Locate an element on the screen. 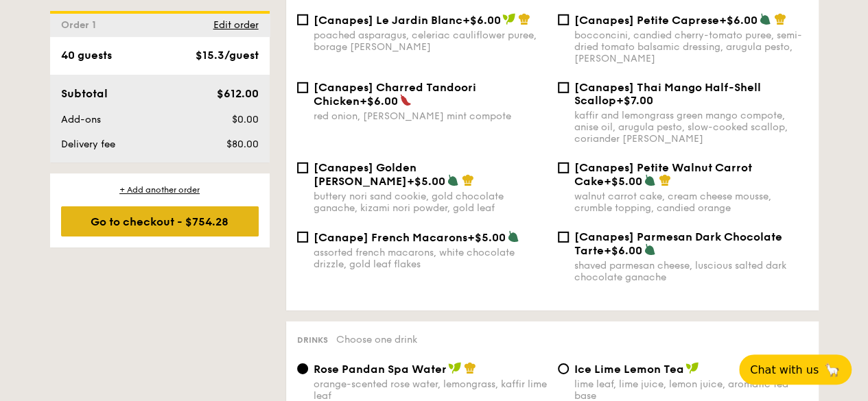 The image size is (868, 401). span: Edit order is located at coordinates (236, 25).